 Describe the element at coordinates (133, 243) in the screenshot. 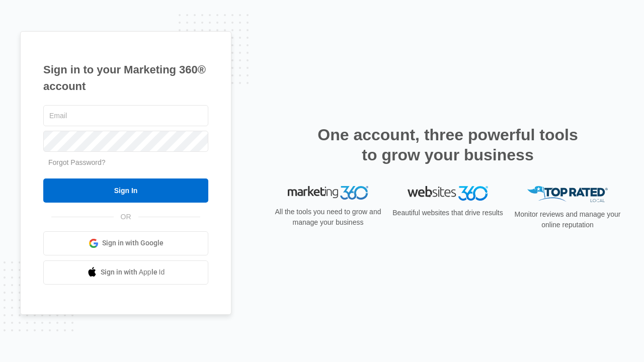

I see `span: Sign in with Google` at that location.